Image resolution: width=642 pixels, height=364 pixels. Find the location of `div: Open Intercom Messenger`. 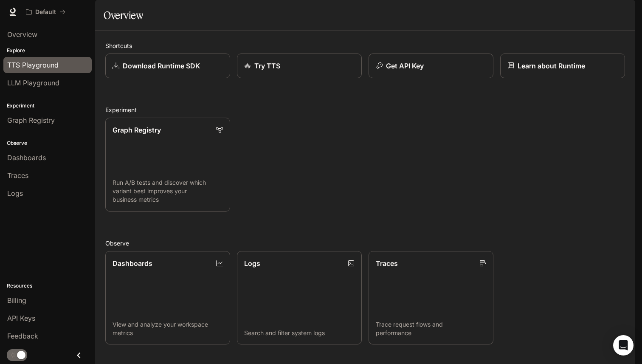

div: Open Intercom Messenger is located at coordinates (623, 345).